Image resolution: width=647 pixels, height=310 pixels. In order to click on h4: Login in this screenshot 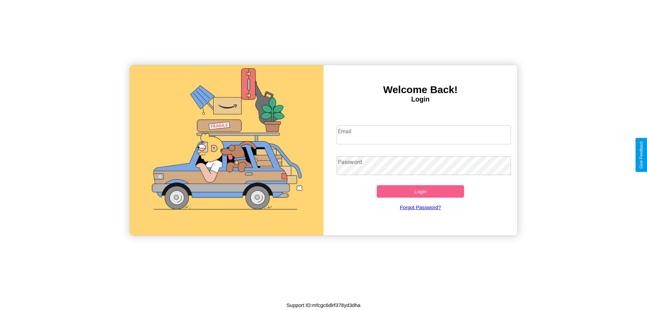, I will do `click(420, 99)`.